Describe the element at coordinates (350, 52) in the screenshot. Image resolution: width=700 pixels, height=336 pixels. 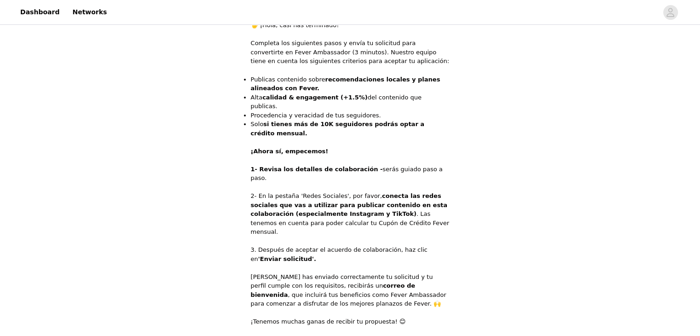
I see `p: Completa los siguientes pasos y envía tu solicitud para convertirte en Fever Ambassador (3 minuto...` at that location.